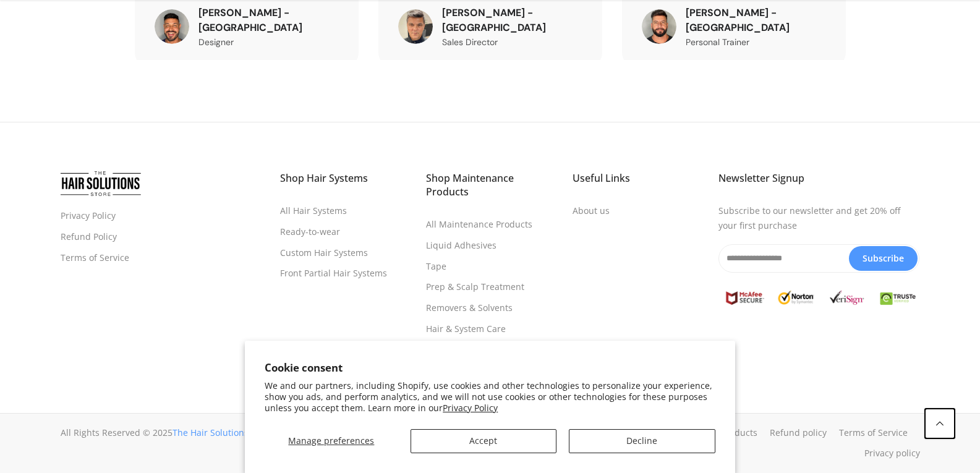  What do you see at coordinates (469, 307) in the screenshot?
I see `a: Removers & Solvents` at bounding box center [469, 307].